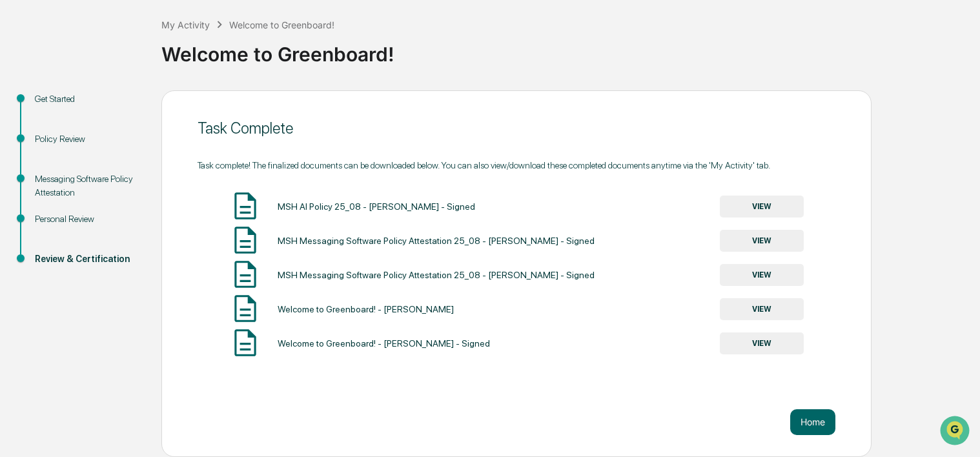  Describe the element at coordinates (813, 422) in the screenshot. I see `button: Home` at that location.